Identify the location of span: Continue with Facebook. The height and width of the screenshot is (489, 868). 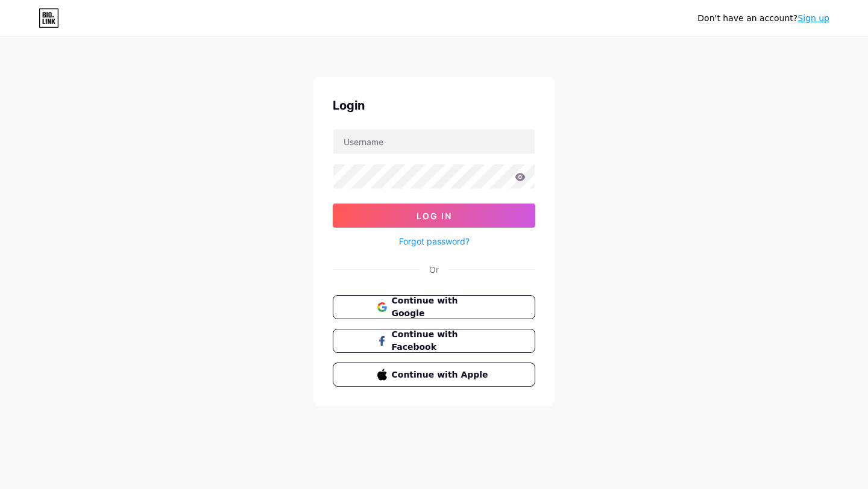
(441, 341).